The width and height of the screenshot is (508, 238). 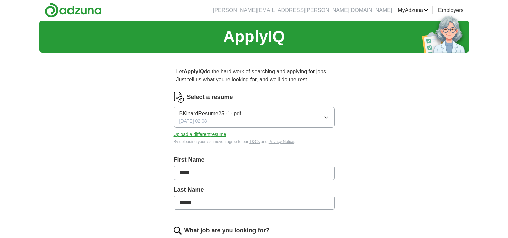 What do you see at coordinates (281, 141) in the screenshot?
I see `a: Privacy Notice` at bounding box center [281, 141].